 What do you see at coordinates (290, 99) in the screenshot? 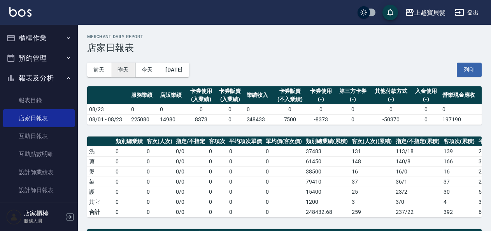
I see `div: (不入業績)` at bounding box center [290, 99].